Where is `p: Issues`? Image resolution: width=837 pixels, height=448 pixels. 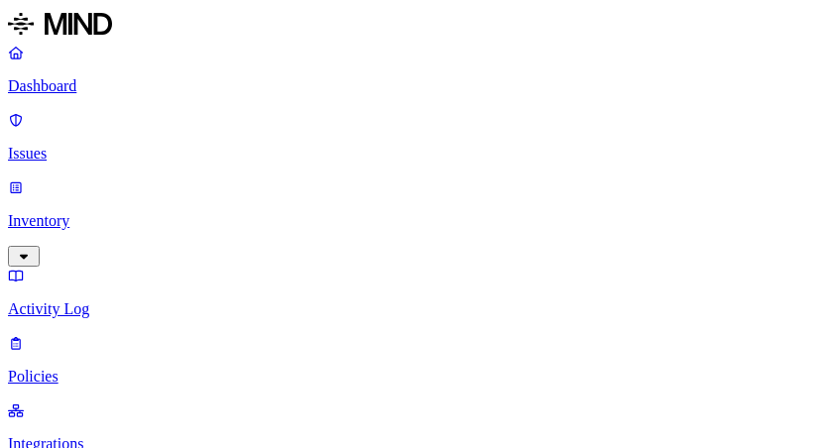
p: Issues is located at coordinates (418, 154).